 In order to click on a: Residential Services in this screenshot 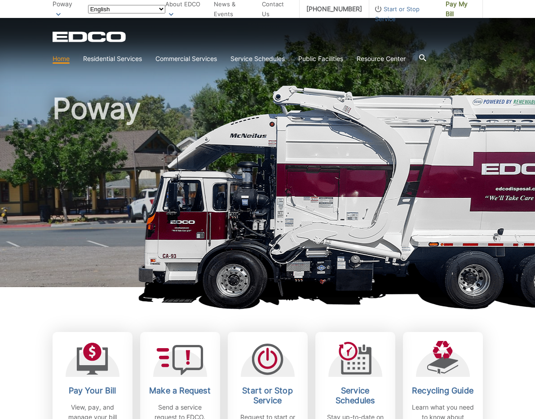, I will do `click(112, 59)`.